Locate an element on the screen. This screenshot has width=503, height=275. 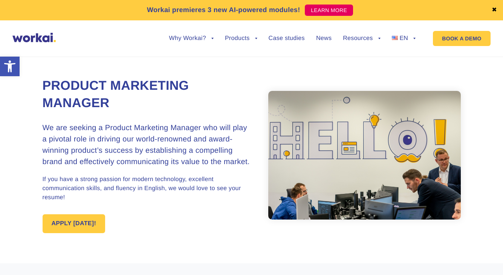
h3: We are seeking a Product Marketing Manager who will play a pivotal role in driving our world-reno... is located at coordinates (147, 145).